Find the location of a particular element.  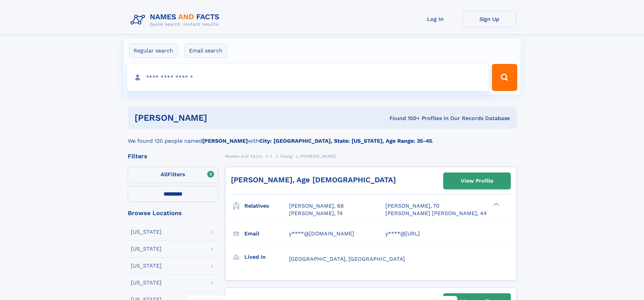

h3: Relatives is located at coordinates (267, 206).